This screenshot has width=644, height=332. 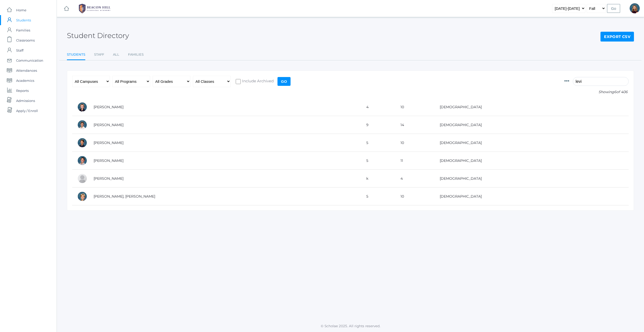 What do you see at coordinates (82, 179) in the screenshot?
I see `div: Levi Lopez` at bounding box center [82, 179].